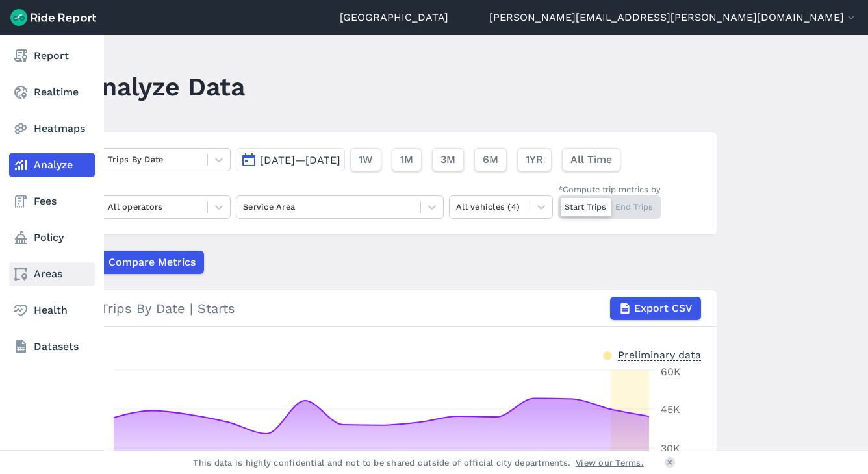  What do you see at coordinates (591, 159) in the screenshot?
I see `span: All Time` at bounding box center [591, 159].